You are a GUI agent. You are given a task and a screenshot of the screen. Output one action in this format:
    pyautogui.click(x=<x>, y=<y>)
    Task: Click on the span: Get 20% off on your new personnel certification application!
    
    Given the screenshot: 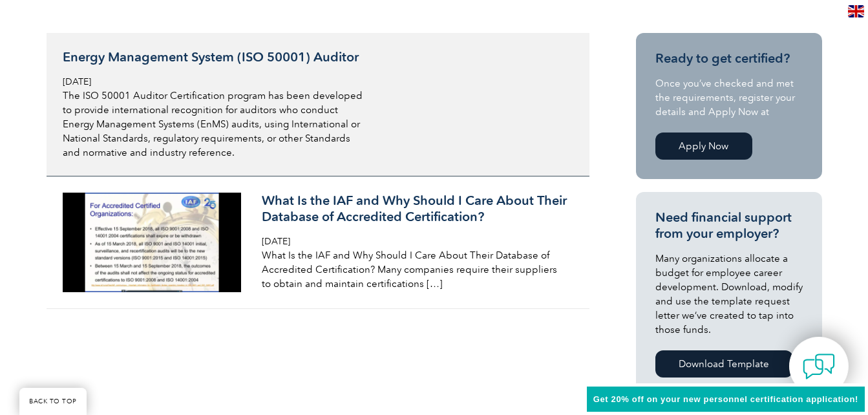 What is the action you would take?
    pyautogui.click(x=726, y=399)
    